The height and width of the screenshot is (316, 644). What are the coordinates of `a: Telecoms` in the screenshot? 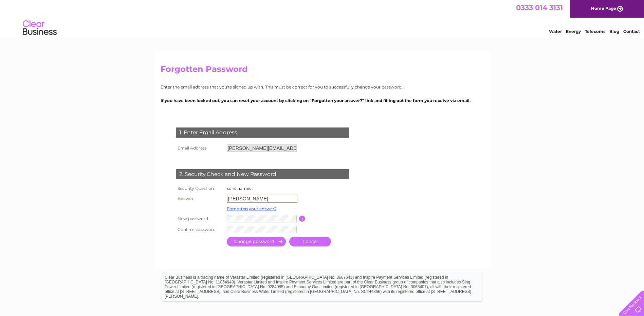 It's located at (595, 31).